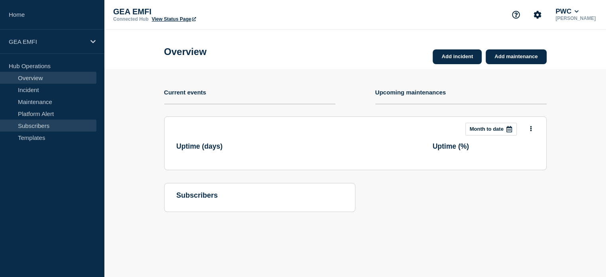 This screenshot has width=606, height=277. Describe the element at coordinates (185, 52) in the screenshot. I see `h1: Overview` at that location.